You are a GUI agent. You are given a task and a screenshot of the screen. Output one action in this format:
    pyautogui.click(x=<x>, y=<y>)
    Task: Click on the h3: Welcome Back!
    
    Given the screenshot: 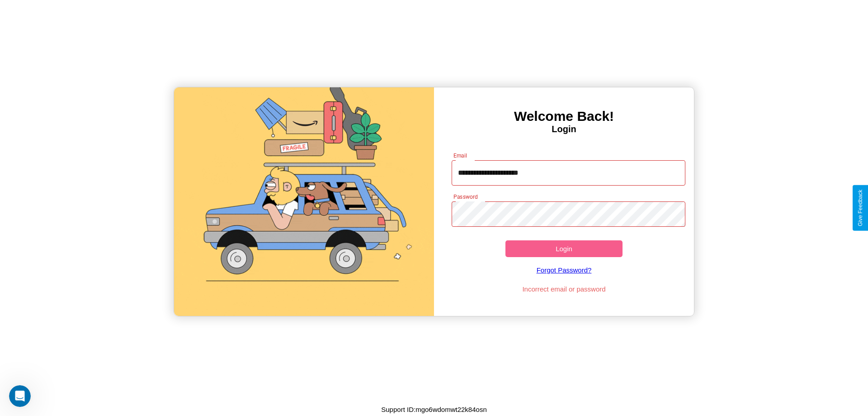 What is the action you would take?
    pyautogui.click(x=564, y=117)
    